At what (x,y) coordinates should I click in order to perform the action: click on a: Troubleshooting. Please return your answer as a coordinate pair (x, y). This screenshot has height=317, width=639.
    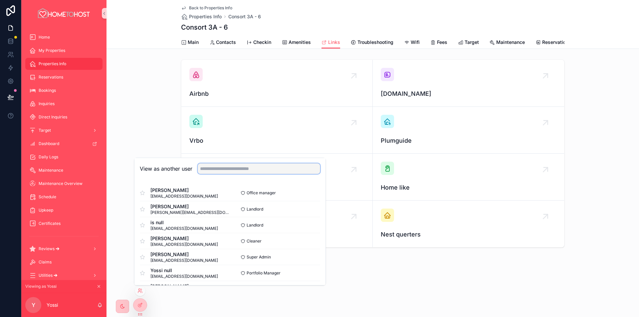
    Looking at the image, I should click on (372, 43).